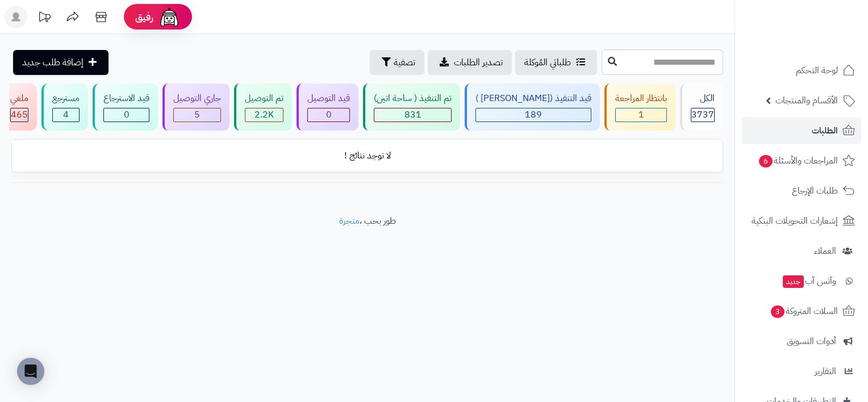 Image resolution: width=868 pixels, height=402 pixels. What do you see at coordinates (19, 98) in the screenshot?
I see `div: ملغي` at bounding box center [19, 98].